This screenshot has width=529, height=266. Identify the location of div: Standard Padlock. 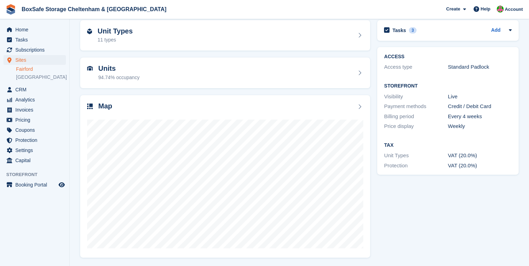
(479, 67).